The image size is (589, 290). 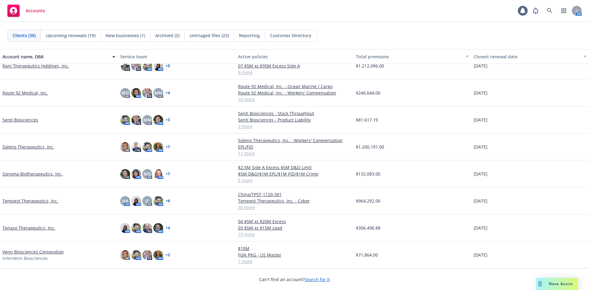 What do you see at coordinates (147, 201) in the screenshot?
I see `span: JC` at bounding box center [147, 201].